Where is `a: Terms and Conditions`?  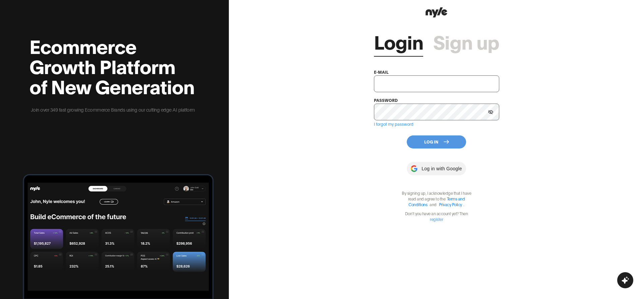 a: Terms and Conditions is located at coordinates (437, 202).